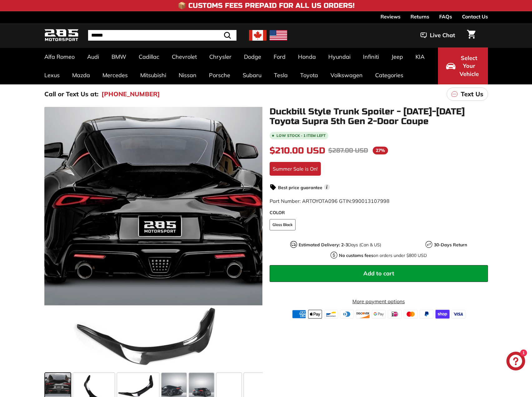 The height and width of the screenshot is (397, 532). Describe the element at coordinates (390, 17) in the screenshot. I see `a: Reviews` at that location.